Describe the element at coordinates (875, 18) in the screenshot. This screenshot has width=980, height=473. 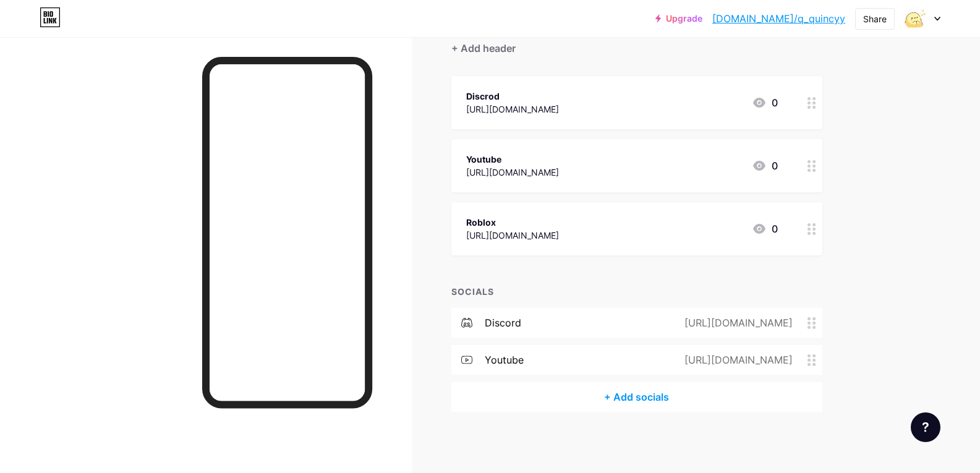
I see `div: Share` at that location.